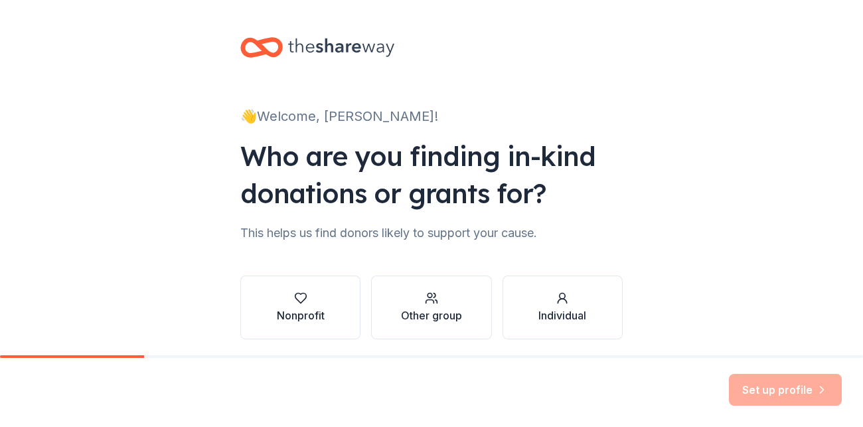 This screenshot has height=427, width=863. What do you see at coordinates (301, 315) in the screenshot?
I see `div: Nonprofit` at bounding box center [301, 315].